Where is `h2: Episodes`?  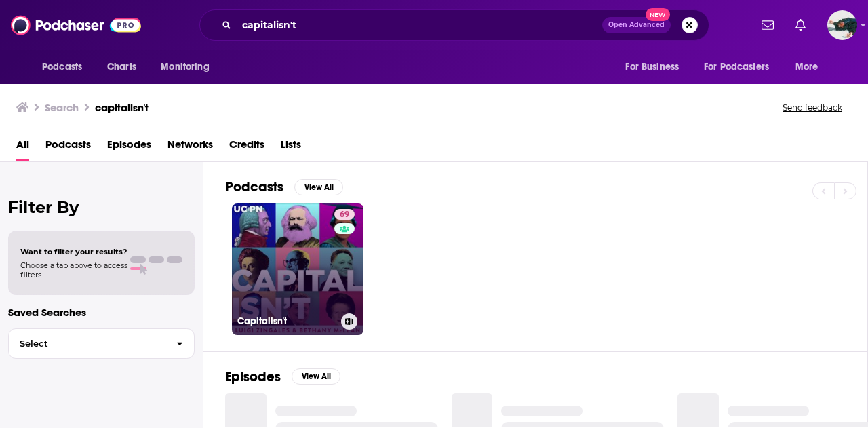
h2: Episodes is located at coordinates (253, 377).